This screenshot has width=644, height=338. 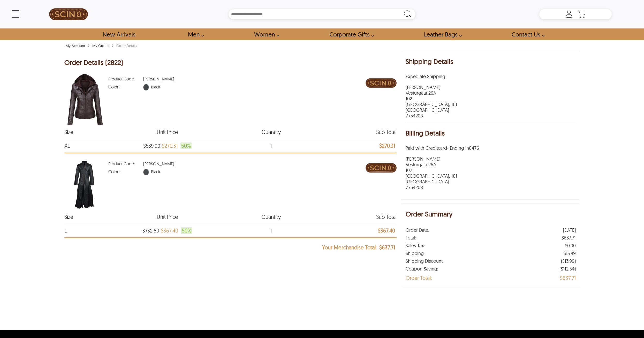 What do you see at coordinates (491, 230) in the screenshot?
I see `li: Order Date Aug 29th, 2025` at bounding box center [491, 230].